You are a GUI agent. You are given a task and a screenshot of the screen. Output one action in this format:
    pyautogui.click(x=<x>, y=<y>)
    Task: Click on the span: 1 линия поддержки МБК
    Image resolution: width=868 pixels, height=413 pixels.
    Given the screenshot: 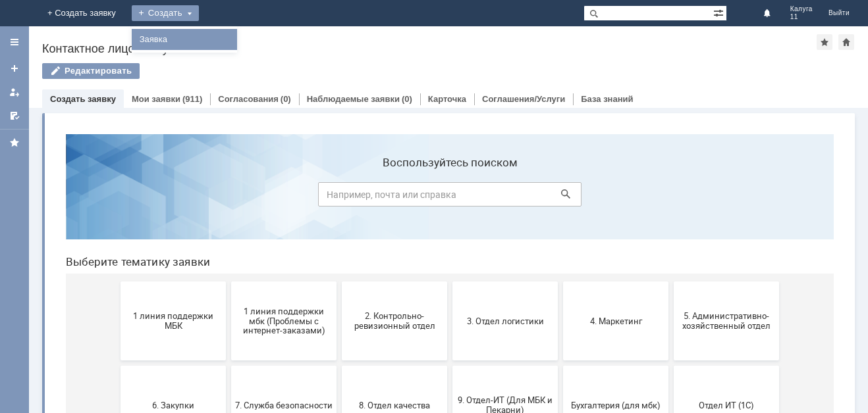 What is the action you would take?
    pyautogui.click(x=118, y=197)
    